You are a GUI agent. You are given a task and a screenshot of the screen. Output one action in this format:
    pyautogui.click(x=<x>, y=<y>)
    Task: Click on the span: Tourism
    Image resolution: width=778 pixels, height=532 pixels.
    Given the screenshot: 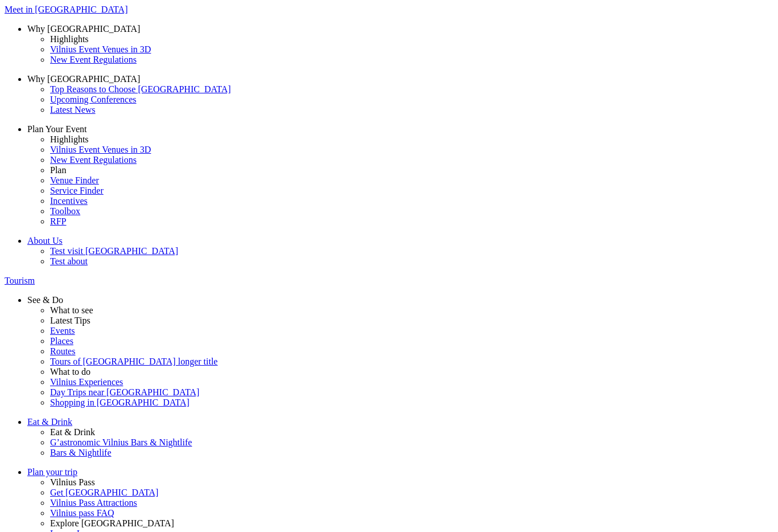 What is the action you would take?
    pyautogui.click(x=20, y=280)
    